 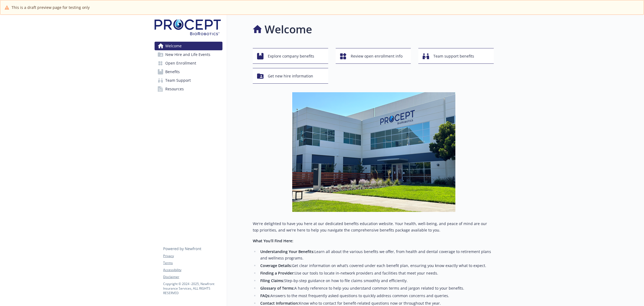 What do you see at coordinates (189, 72) in the screenshot?
I see `a: Benefits` at bounding box center [189, 72].